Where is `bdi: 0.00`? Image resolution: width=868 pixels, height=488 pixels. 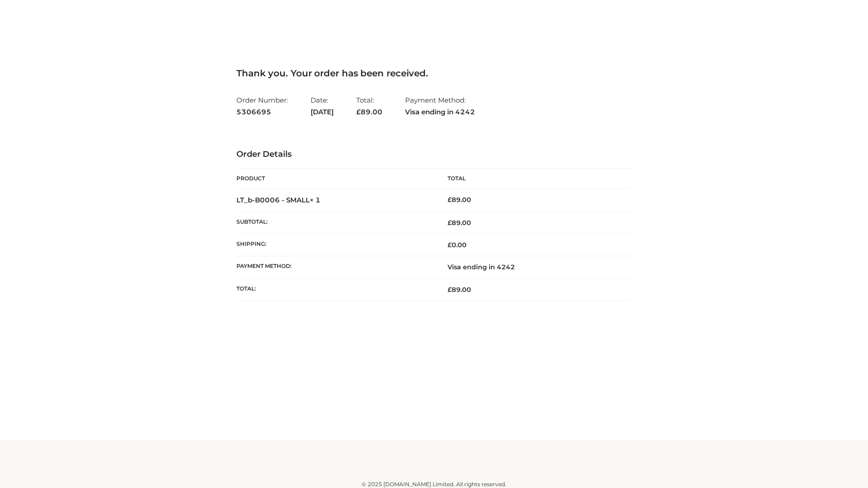 bdi: 0.00 is located at coordinates (457, 245).